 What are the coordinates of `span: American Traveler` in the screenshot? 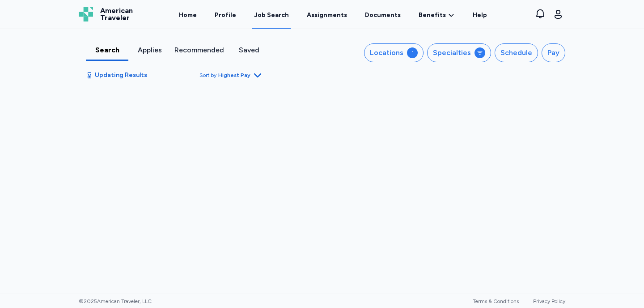 It's located at (116, 14).